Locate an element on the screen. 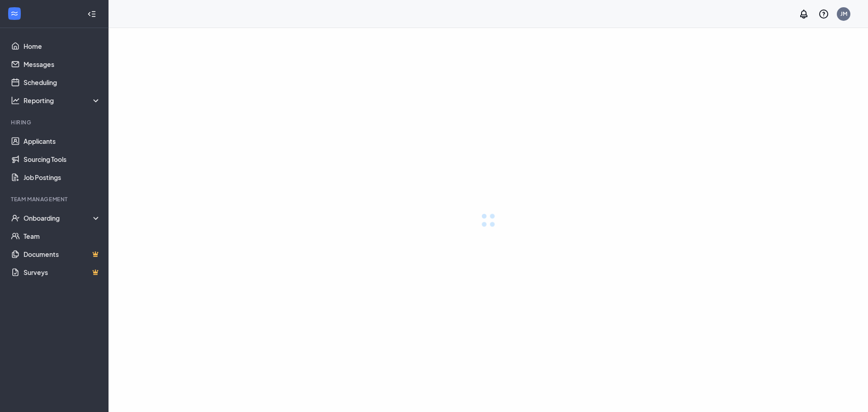 The image size is (868, 412). a: Home is located at coordinates (62, 46).